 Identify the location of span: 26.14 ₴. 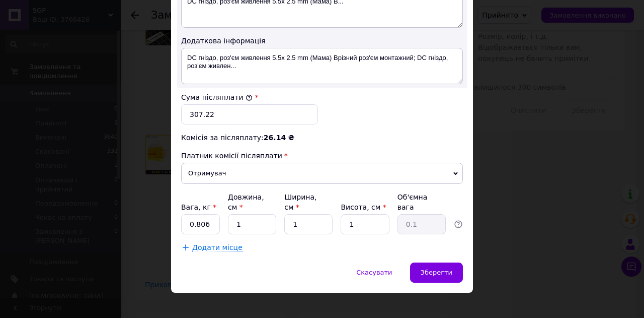
(279, 138).